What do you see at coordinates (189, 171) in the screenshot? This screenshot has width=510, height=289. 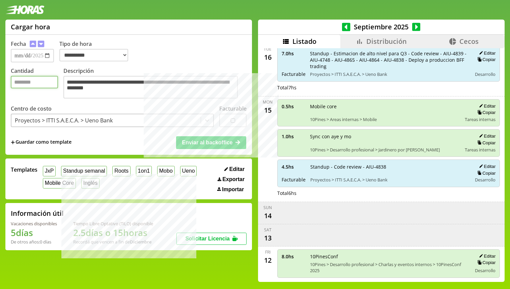 I see `button: Ueno` at bounding box center [189, 171].